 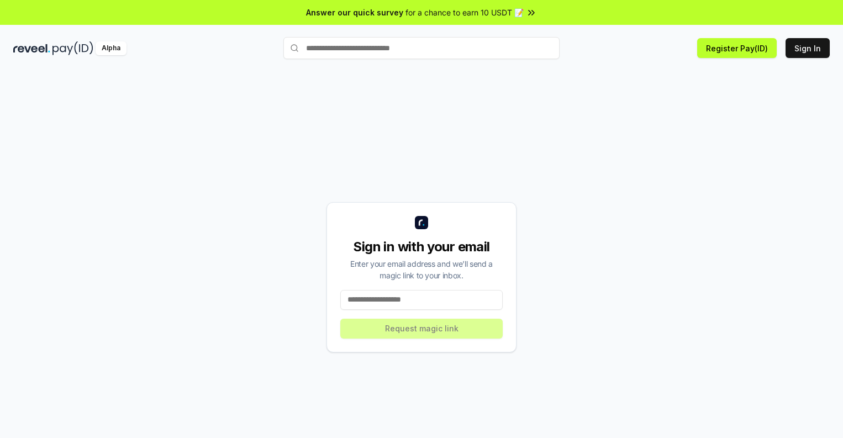 What do you see at coordinates (111, 48) in the screenshot?
I see `div: Alpha` at bounding box center [111, 48].